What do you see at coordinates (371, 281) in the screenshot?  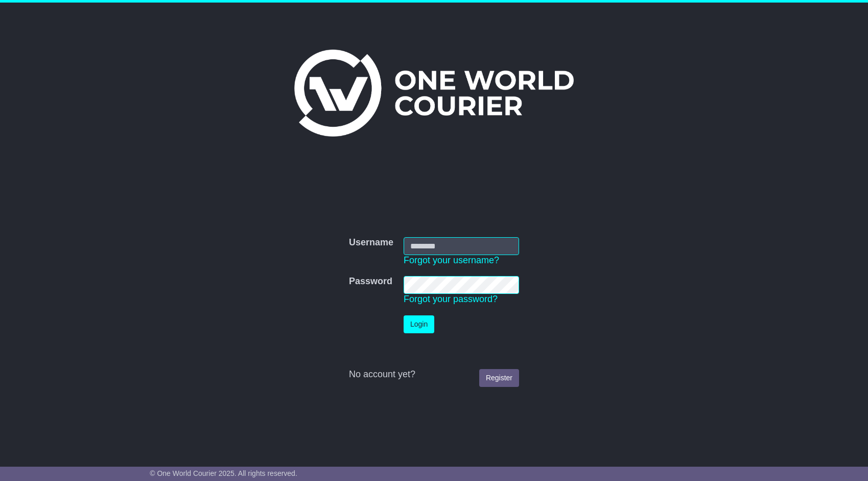 I see `label: Password` at bounding box center [371, 281].